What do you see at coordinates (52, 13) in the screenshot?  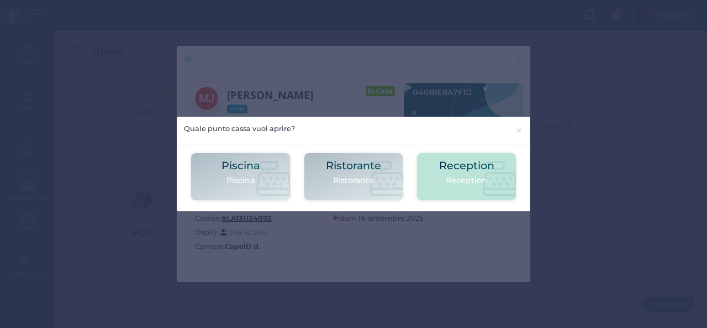 I see `span: Assistenza` at bounding box center [52, 13].